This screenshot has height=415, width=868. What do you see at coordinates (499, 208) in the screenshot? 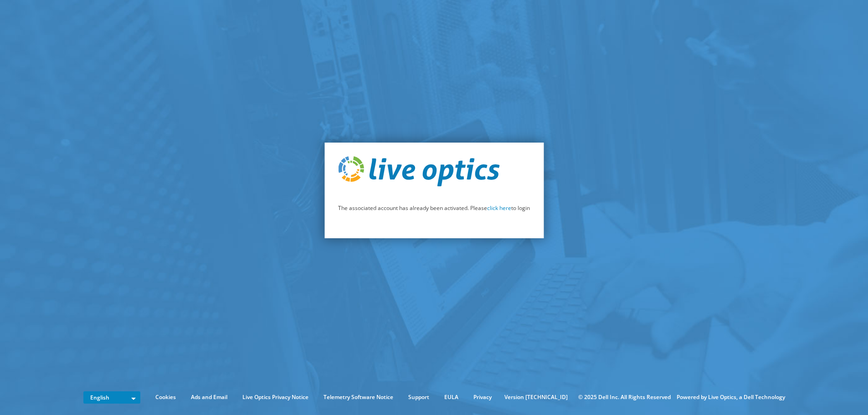
I see `a: click here` at bounding box center [499, 208].